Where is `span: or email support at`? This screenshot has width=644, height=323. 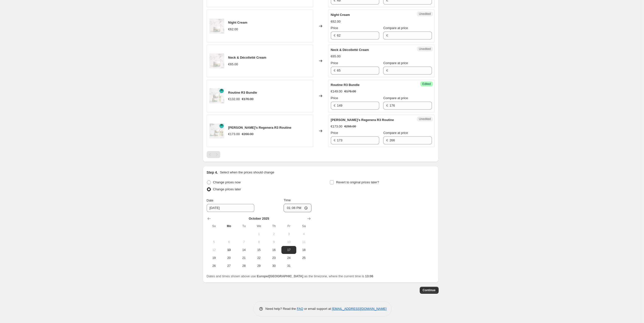 span: or email support at is located at coordinates (318, 308).